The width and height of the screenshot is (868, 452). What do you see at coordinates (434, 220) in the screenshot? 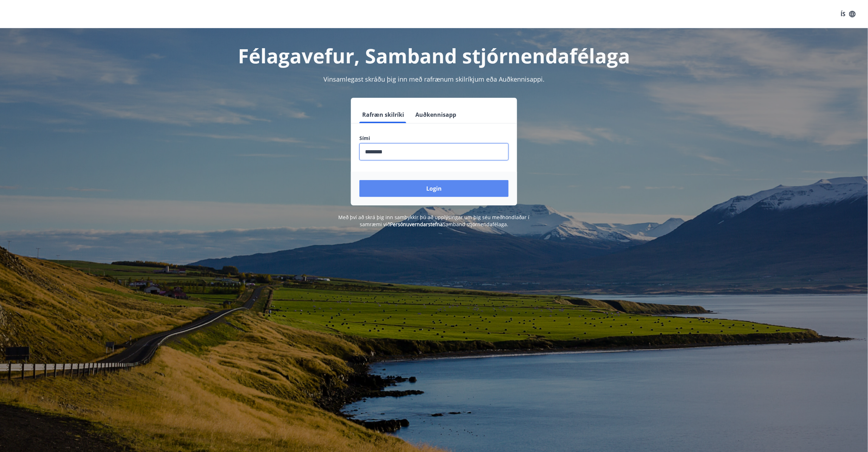
I see `span: Með því að skrá þig inn samþykkir þú að upplýsingar um þig séu meðhöndlaðar í samræmi við Samband...` at bounding box center [434, 220].